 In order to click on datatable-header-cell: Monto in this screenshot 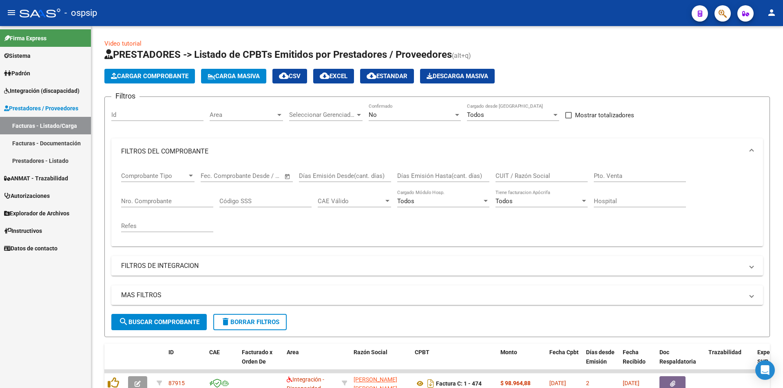, I will do `click(521, 362)`.